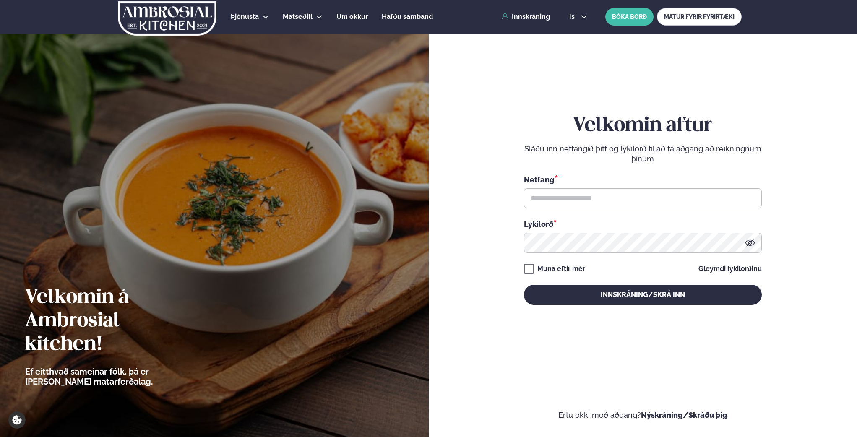 The image size is (857, 437). Describe the element at coordinates (573, 17) in the screenshot. I see `span: is` at that location.